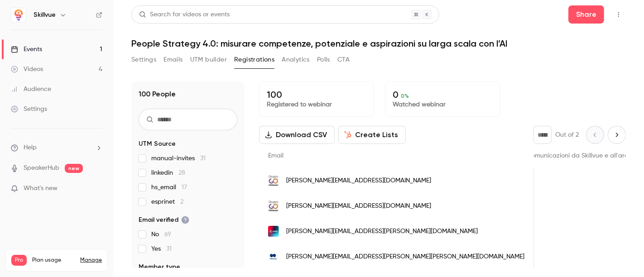 This screenshot has width=644, height=277. What do you see at coordinates (185, 188) in the screenshot?
I see `span: 17` at bounding box center [185, 188].